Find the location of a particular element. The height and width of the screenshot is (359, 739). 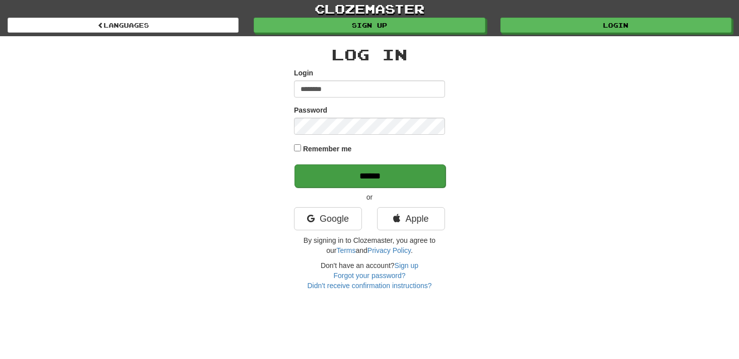

a: Terms is located at coordinates (346, 251).